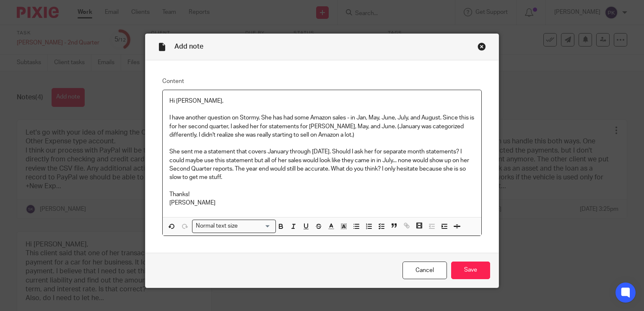 The height and width of the screenshot is (311, 644). I want to click on label: Content, so click(322, 81).